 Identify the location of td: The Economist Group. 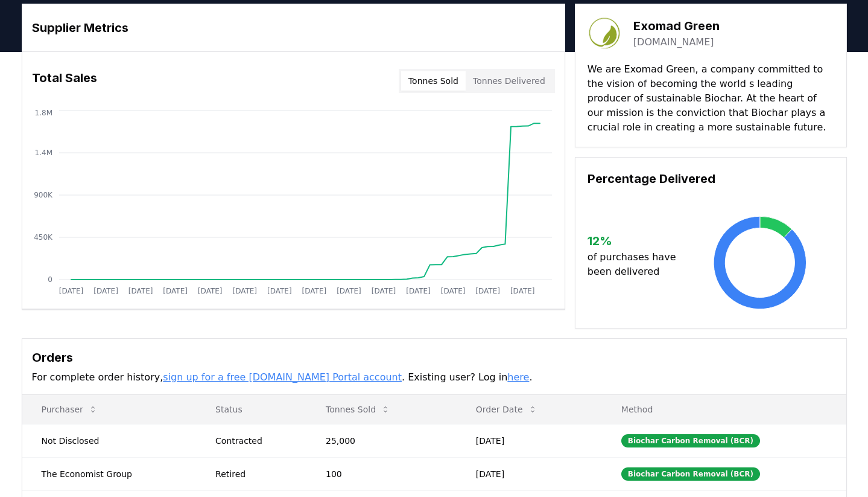
(109, 473).